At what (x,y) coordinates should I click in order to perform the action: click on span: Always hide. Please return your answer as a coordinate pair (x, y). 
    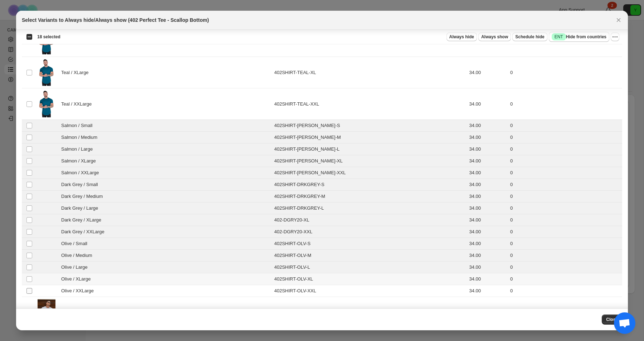
    Looking at the image, I should click on (462, 37).